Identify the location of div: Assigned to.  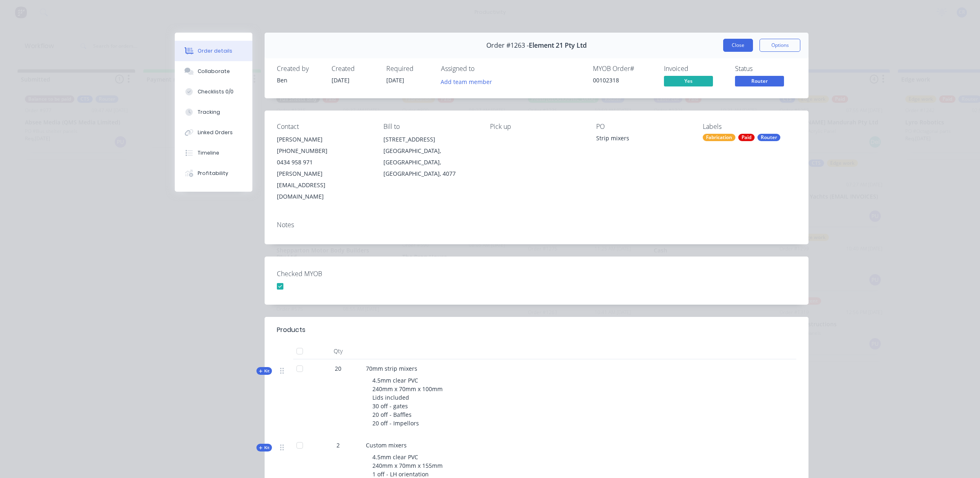
(482, 68).